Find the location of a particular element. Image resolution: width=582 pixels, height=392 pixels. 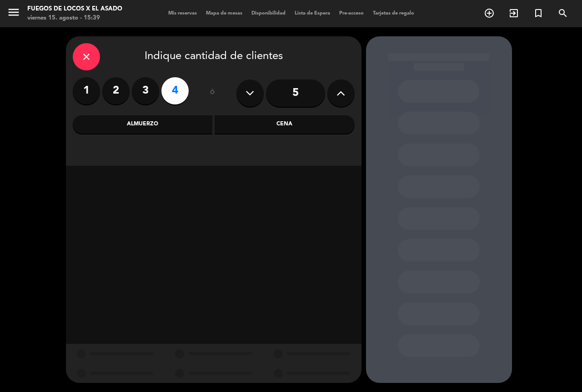

div: Indique cantidad de clientes is located at coordinates (214, 57).